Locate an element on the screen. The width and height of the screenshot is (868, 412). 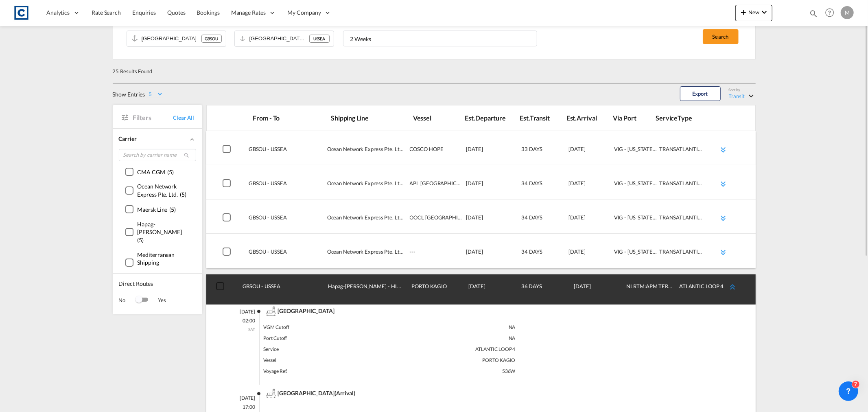
div: Est.Departure is located at coordinates (486, 118).